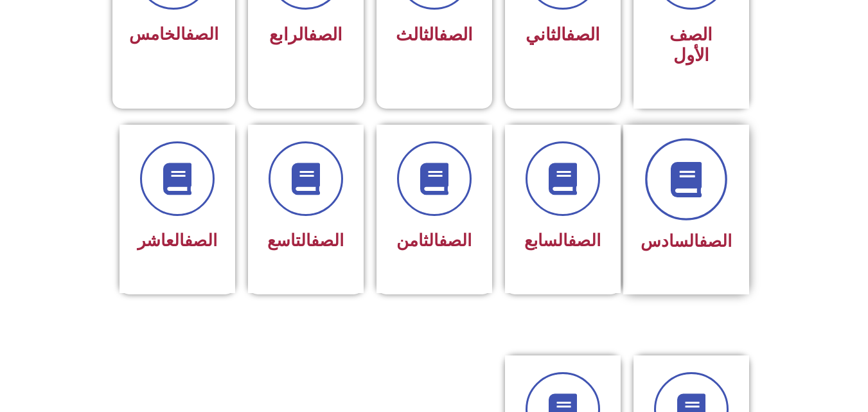 Image resolution: width=868 pixels, height=412 pixels. What do you see at coordinates (434, 240) in the screenshot?
I see `span: الثامن` at bounding box center [434, 240].